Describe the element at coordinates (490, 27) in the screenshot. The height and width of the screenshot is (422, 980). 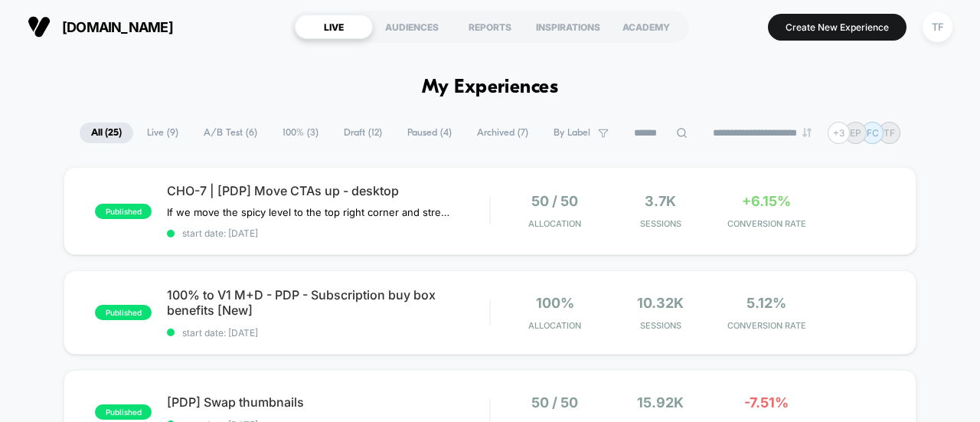
I see `div: REPORTS` at that location.